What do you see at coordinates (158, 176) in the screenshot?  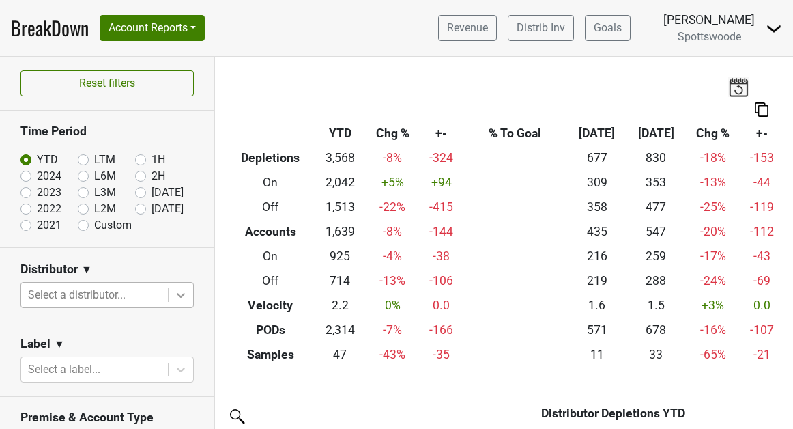 I see `label: 2H` at bounding box center [158, 176].